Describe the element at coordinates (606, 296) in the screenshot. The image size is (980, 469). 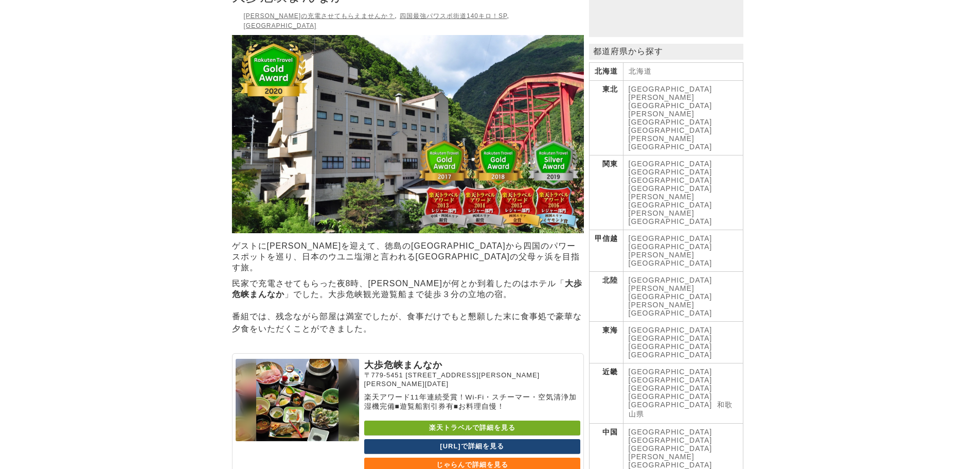
I see `th: 北陸` at that location.